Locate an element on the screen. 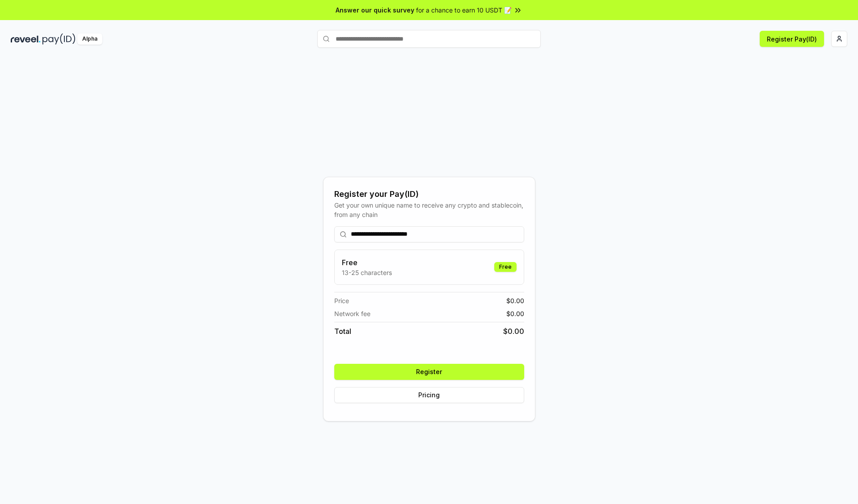 The image size is (858, 504). img: reveel_dark is located at coordinates (25, 39).